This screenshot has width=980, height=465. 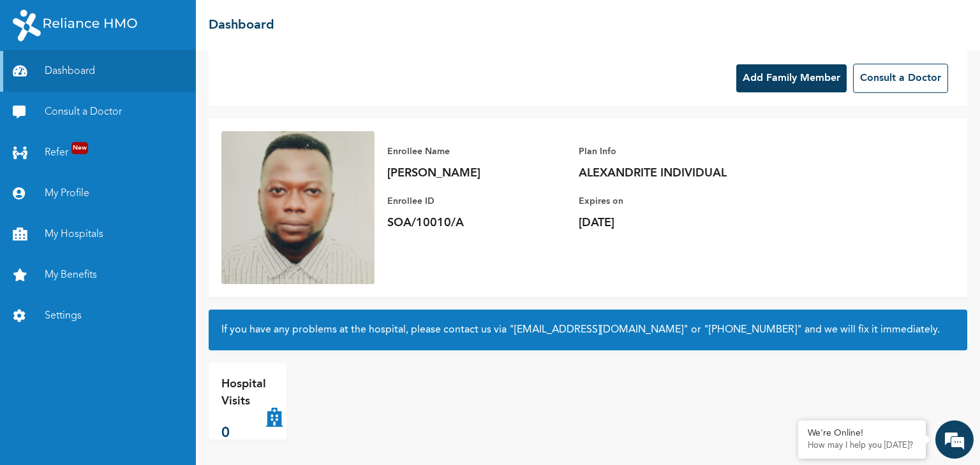 I want to click on p: Expires on, so click(x=668, y=201).